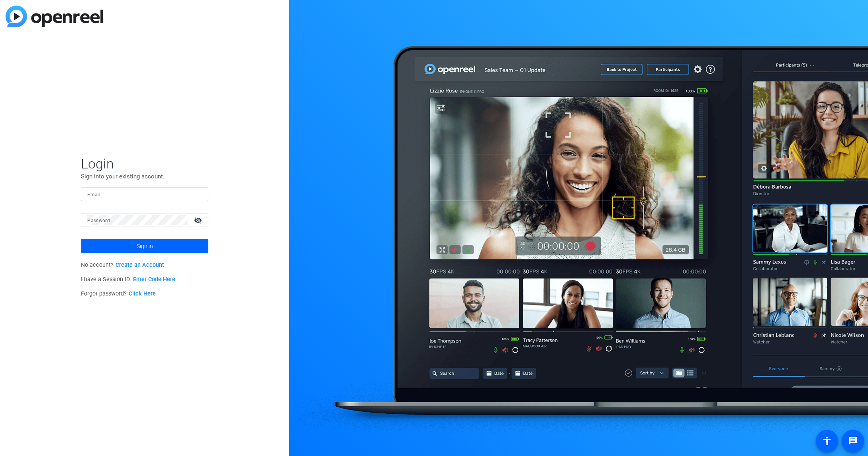 The width and height of the screenshot is (868, 456). Describe the element at coordinates (142, 294) in the screenshot. I see `a: Click Here` at that location.